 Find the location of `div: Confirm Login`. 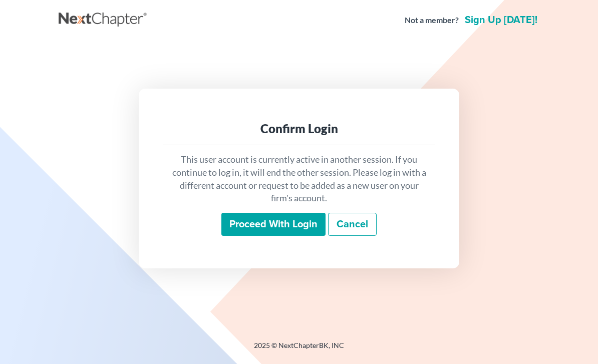

div: Confirm Login is located at coordinates (299, 128).